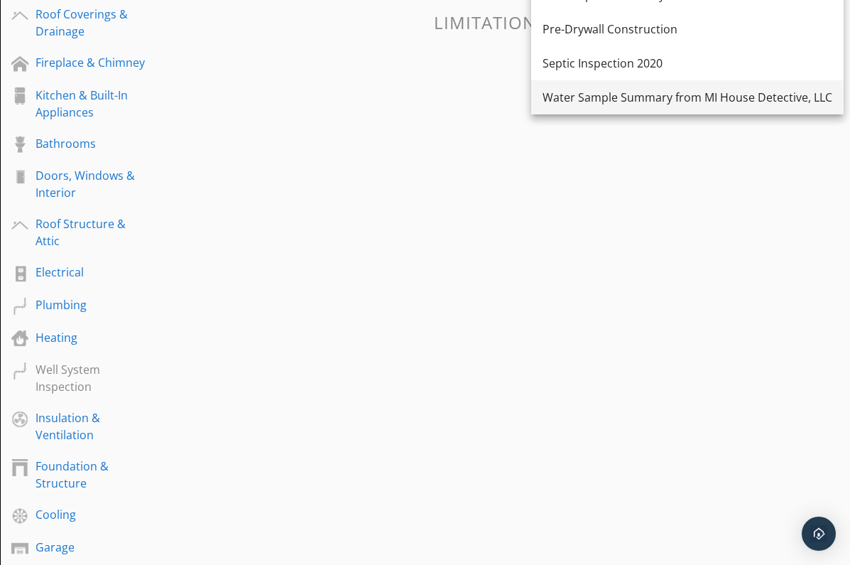 Image resolution: width=850 pixels, height=565 pixels. What do you see at coordinates (687, 97) in the screenshot?
I see `div: Water Sample Summary from MI House Detective, LLC` at bounding box center [687, 97].